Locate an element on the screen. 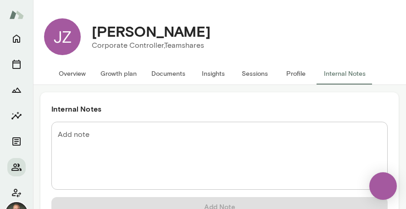  p: Corporate Controller, Teamshares is located at coordinates (151, 45).